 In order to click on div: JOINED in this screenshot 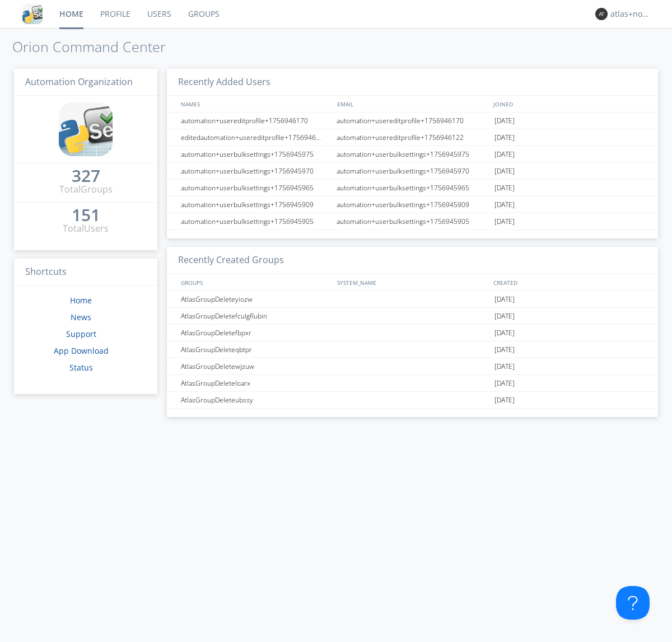, I will do `click(569, 104)`.